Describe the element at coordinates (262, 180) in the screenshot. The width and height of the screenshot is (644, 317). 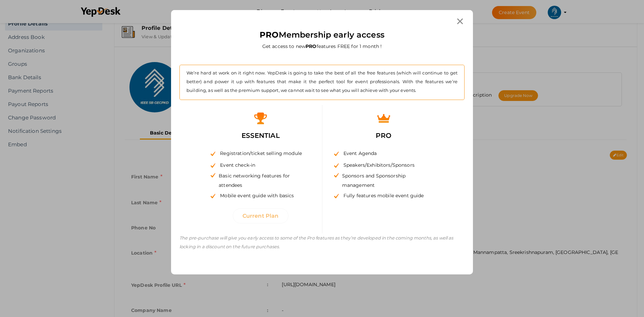
I see `span: Basic networking features for attendees` at that location.